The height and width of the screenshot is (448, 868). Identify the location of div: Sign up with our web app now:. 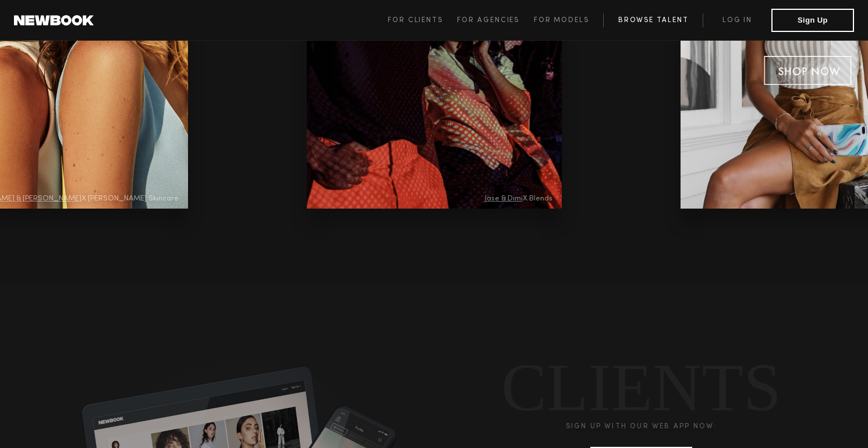
(641, 426).